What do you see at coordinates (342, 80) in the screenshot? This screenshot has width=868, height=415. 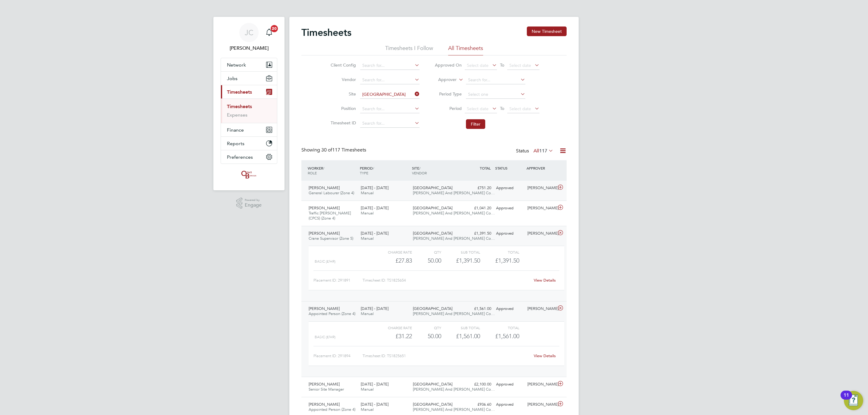 I see `label: Vendor` at bounding box center [342, 80].